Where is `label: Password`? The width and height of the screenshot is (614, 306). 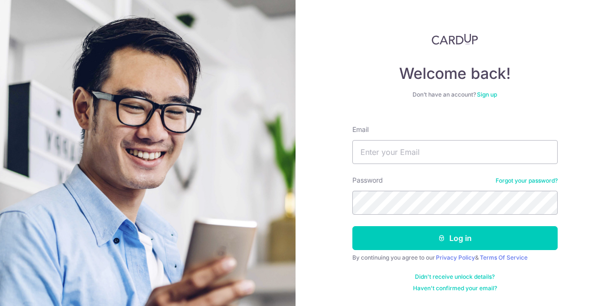 label: Password is located at coordinates (368, 180).